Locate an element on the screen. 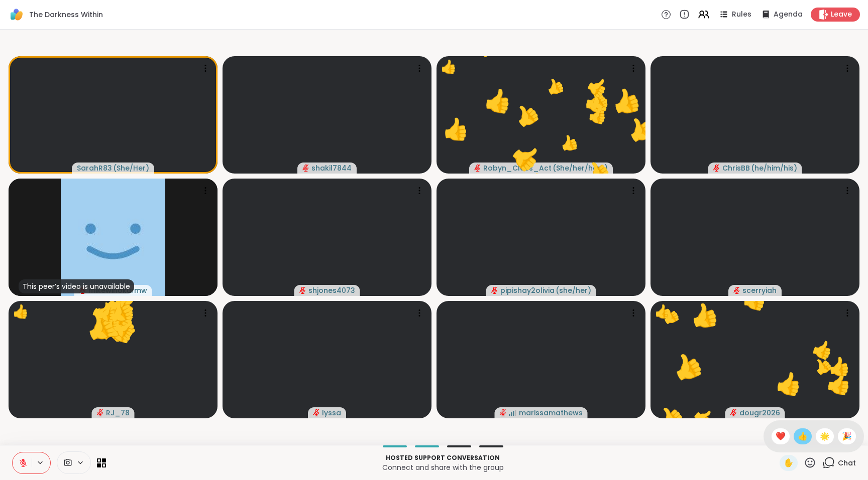 The height and width of the screenshot is (480, 868). span: Leave is located at coordinates (842, 15).